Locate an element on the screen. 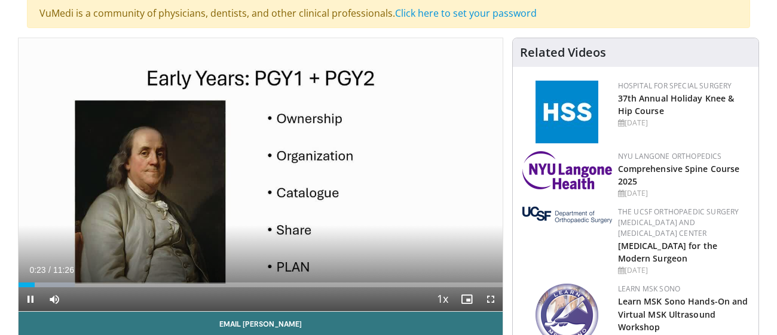 The width and height of the screenshot is (777, 335). button: Fullscreen is located at coordinates (491, 300).